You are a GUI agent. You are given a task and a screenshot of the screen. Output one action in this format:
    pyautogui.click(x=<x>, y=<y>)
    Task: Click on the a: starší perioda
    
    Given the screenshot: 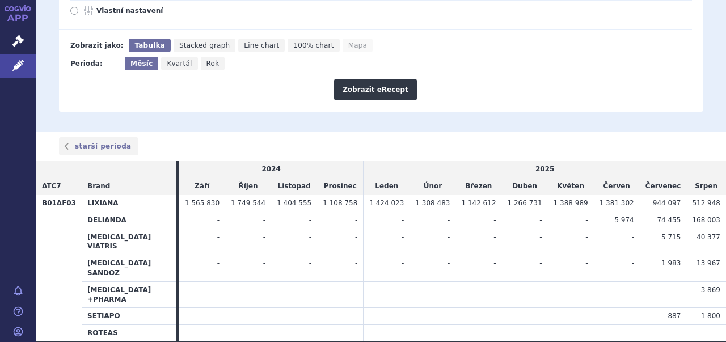 What is the action you would take?
    pyautogui.click(x=99, y=146)
    